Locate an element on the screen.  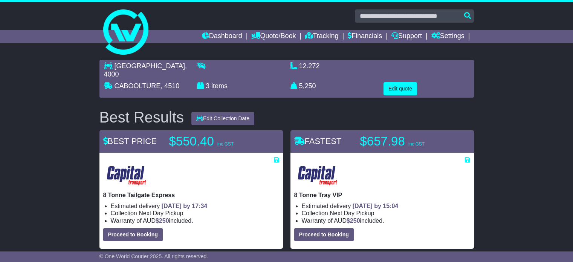
p: 8 Tonne Tailgate Express is located at coordinates (191, 195).